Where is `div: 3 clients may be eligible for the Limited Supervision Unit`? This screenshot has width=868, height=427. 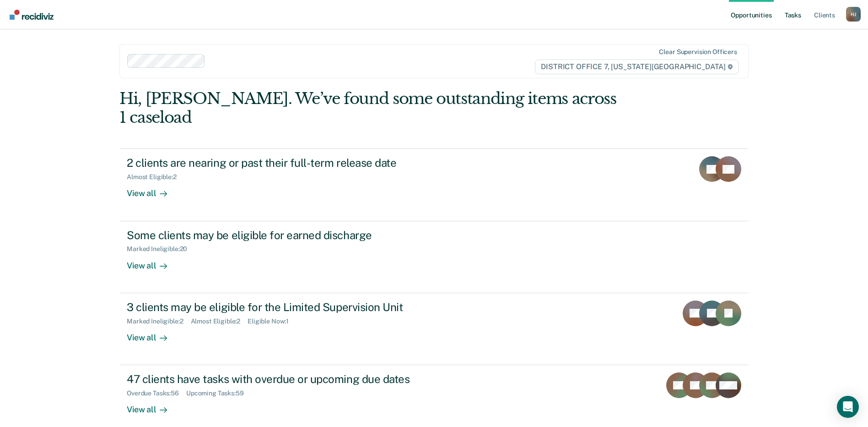 div: 3 clients may be eligible for the Limited Supervision Unit is located at coordinates (287, 307).